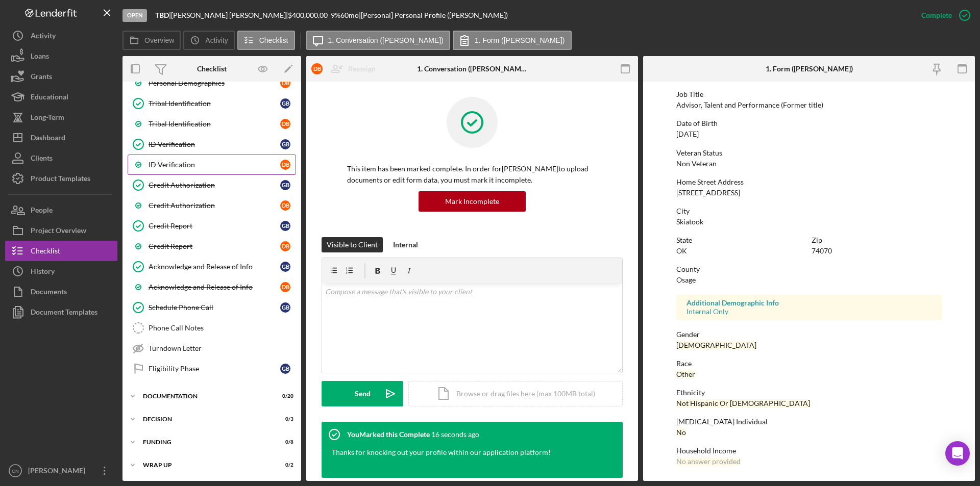  Describe the element at coordinates (472, 202) in the screenshot. I see `button: Mark Incomplete` at that location.